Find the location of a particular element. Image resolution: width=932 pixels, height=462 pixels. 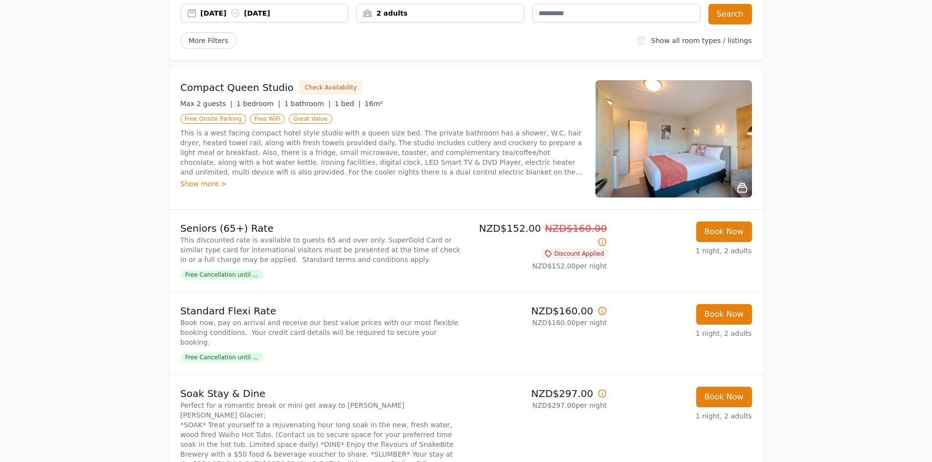

button: Search is located at coordinates (730, 14).